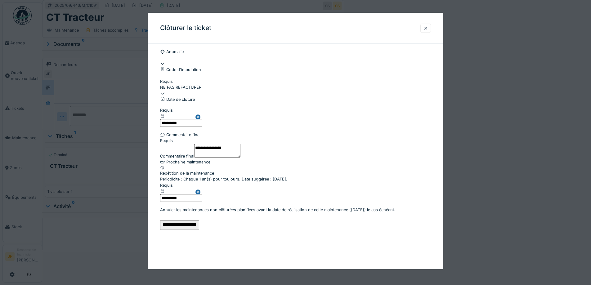  Describe the element at coordinates (177, 156) in the screenshot. I see `label: Commentaire final` at that location.